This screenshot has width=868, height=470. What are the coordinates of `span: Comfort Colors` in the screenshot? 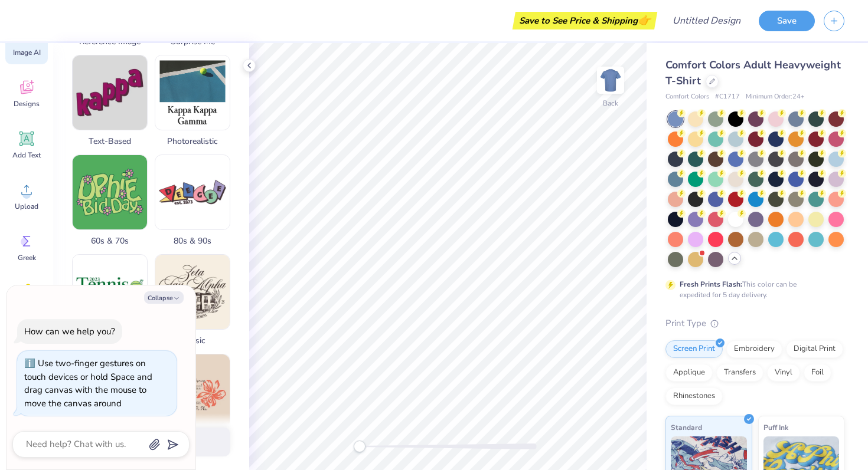 It's located at (687, 97).